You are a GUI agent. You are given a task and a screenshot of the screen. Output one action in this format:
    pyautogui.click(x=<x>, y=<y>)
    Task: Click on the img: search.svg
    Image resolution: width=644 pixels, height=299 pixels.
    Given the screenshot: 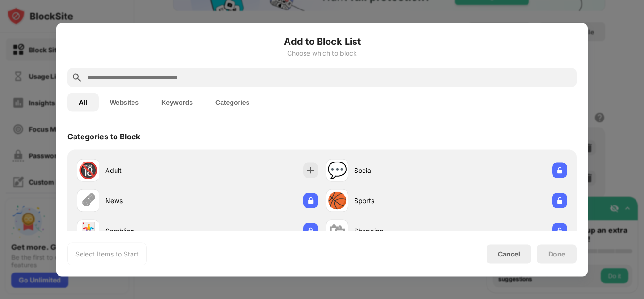 What is the action you would take?
    pyautogui.click(x=77, y=78)
    